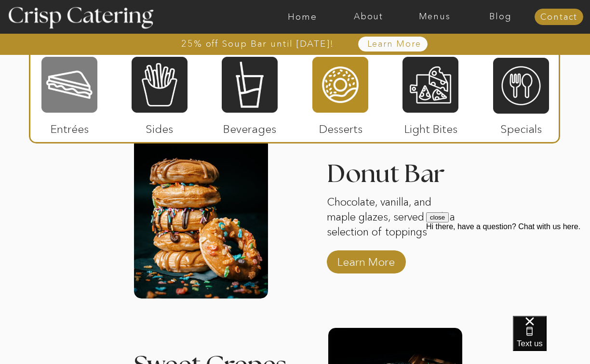  What do you see at coordinates (500, 17) in the screenshot?
I see `a: Blog` at bounding box center [500, 17].